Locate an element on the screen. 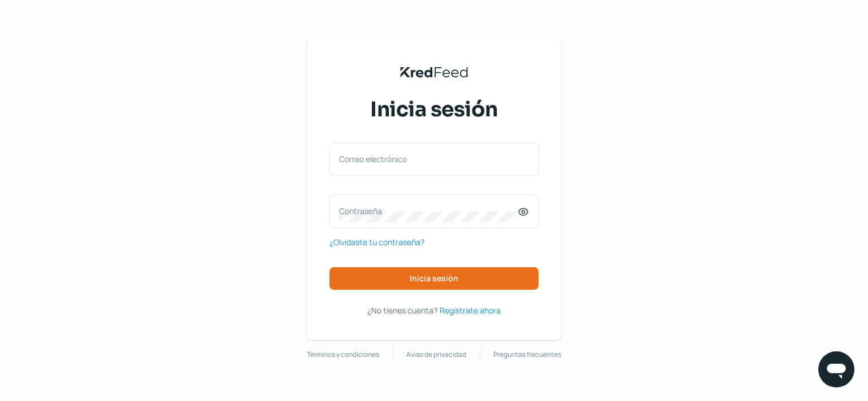 The height and width of the screenshot is (401, 868). label: Correo electrónico is located at coordinates (428, 159).